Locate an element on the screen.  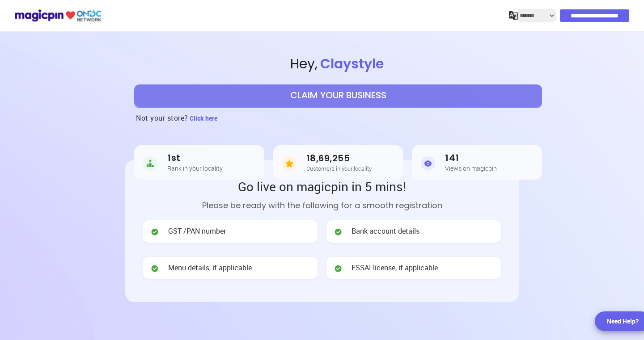
span: Click here is located at coordinates (203, 118).